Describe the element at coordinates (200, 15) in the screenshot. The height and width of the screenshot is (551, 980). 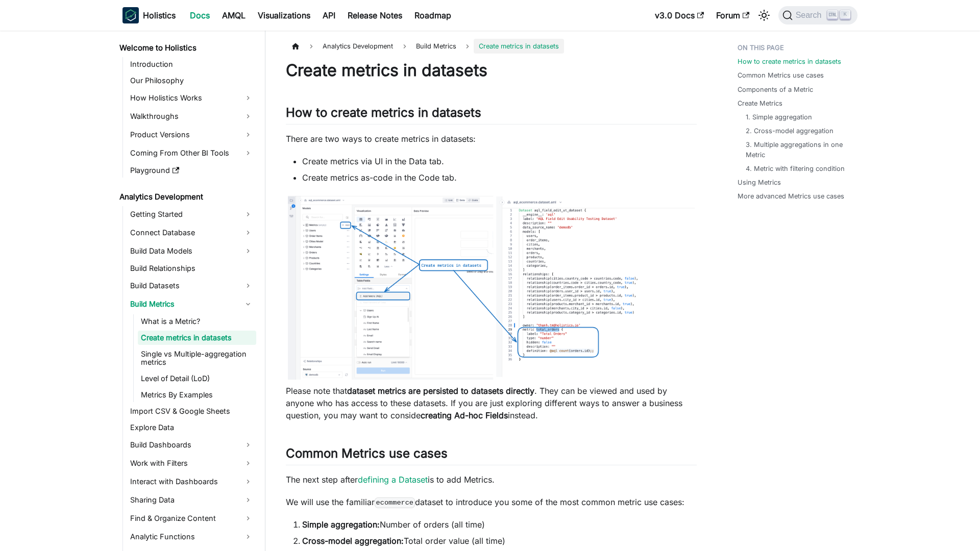
I see `a: Docs` at that location.